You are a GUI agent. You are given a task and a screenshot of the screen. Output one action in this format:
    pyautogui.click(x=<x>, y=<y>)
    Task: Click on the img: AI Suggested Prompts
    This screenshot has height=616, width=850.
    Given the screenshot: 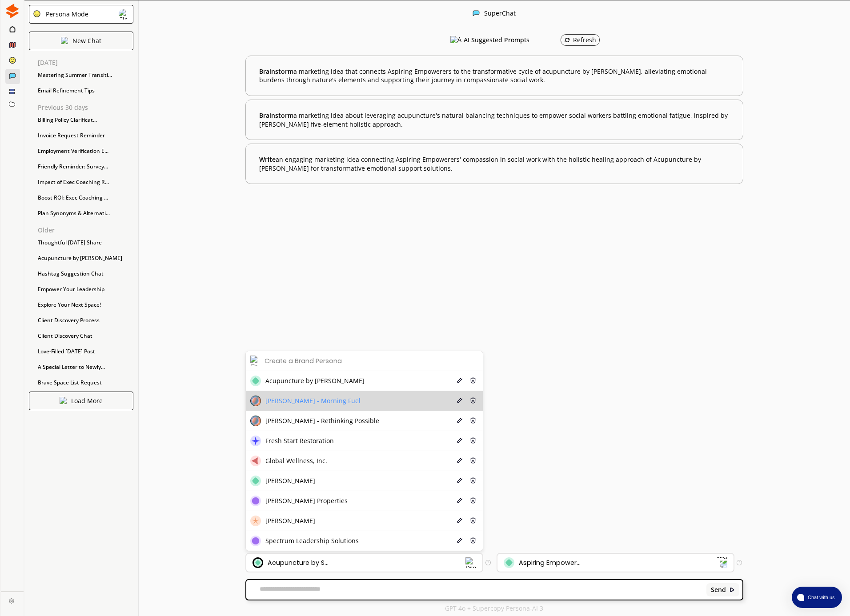 What is the action you would take?
    pyautogui.click(x=455, y=40)
    